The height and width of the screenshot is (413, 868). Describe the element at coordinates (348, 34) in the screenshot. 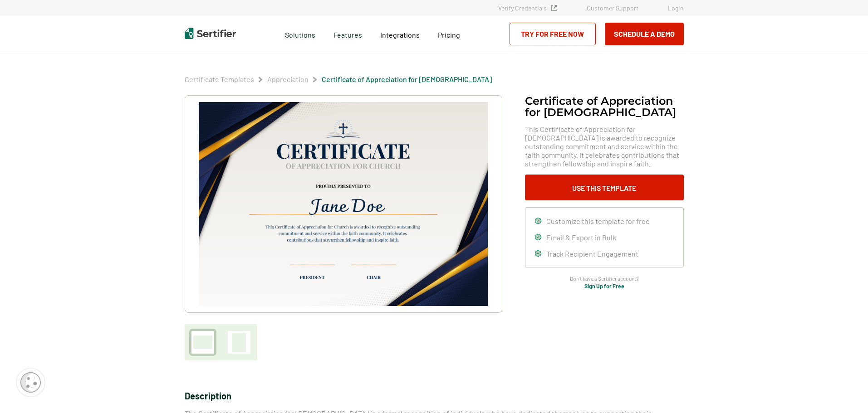

I see `span: Features` at that location.